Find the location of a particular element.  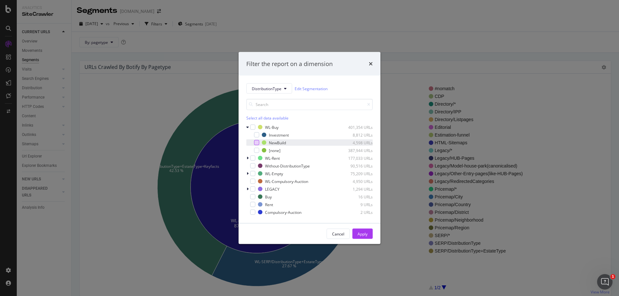

div: WL-Compulsory-Auction is located at coordinates (287, 181).